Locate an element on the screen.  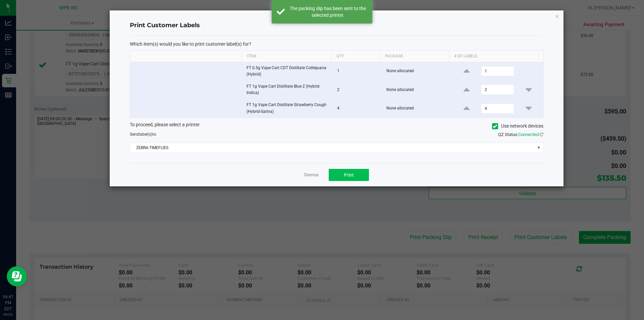
span: QZ Status: is located at coordinates (520, 134).